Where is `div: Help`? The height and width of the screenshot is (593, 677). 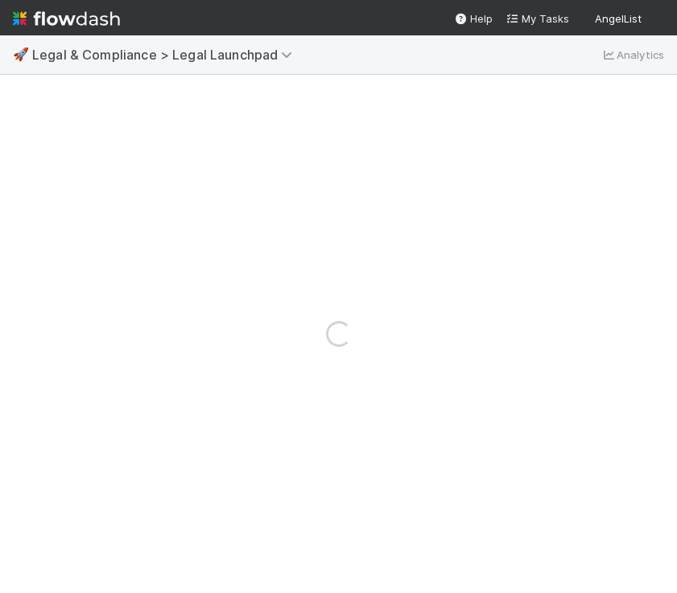
div: Help is located at coordinates (473, 19).